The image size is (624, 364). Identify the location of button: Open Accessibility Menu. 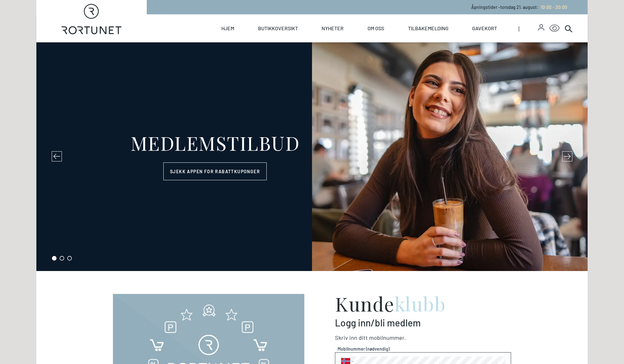
(554, 29).